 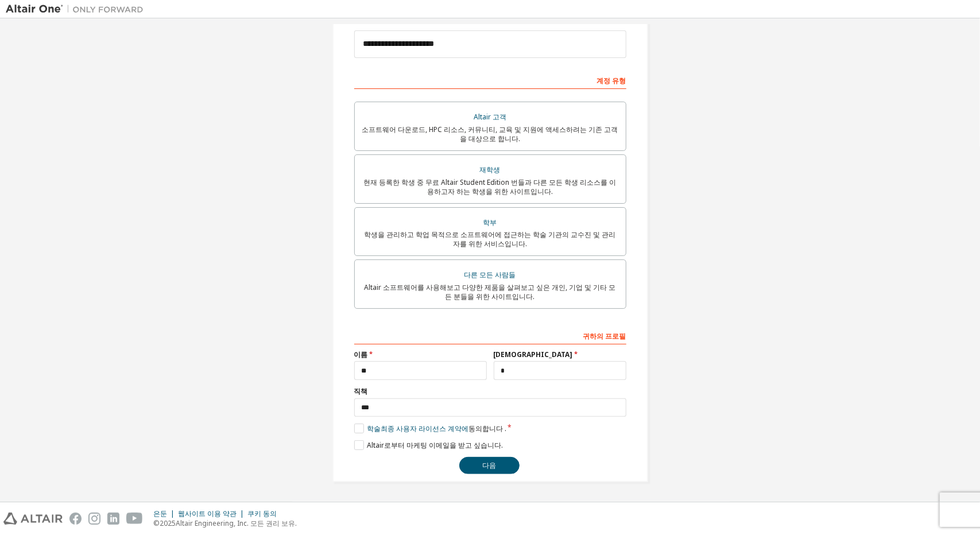 I want to click on font: Altair 고객, so click(x=490, y=116).